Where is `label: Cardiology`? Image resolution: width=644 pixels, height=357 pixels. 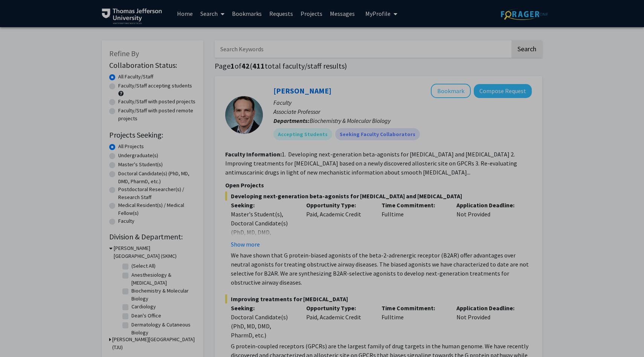
label: Cardiology is located at coordinates (144, 306).